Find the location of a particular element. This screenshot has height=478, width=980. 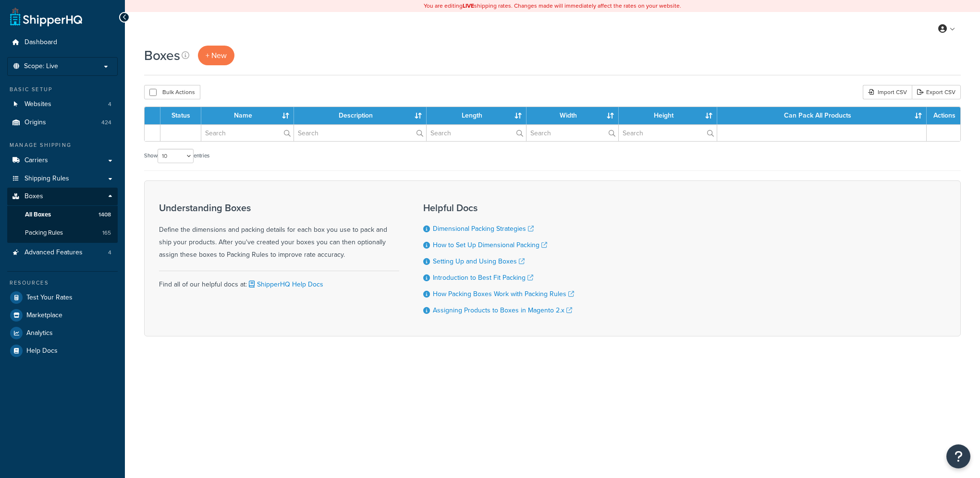

div: Import CSV is located at coordinates (888, 92).